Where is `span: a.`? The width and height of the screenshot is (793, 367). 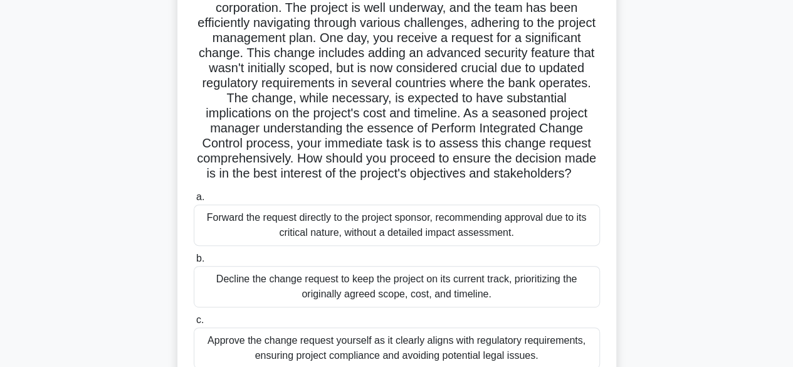
span: a. is located at coordinates (200, 196).